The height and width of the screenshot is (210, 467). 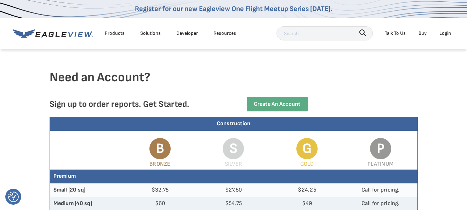 What do you see at coordinates (307, 148) in the screenshot?
I see `span: G` at bounding box center [307, 148].